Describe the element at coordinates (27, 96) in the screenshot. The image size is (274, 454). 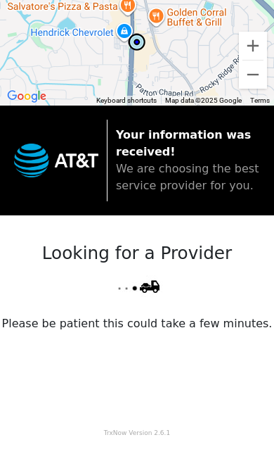
I see `img: Google` at that location.